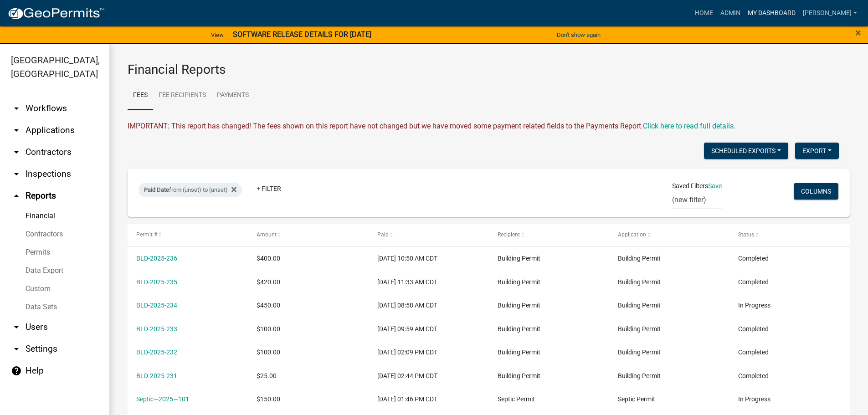 This screenshot has height=415, width=868. I want to click on a: View, so click(217, 35).